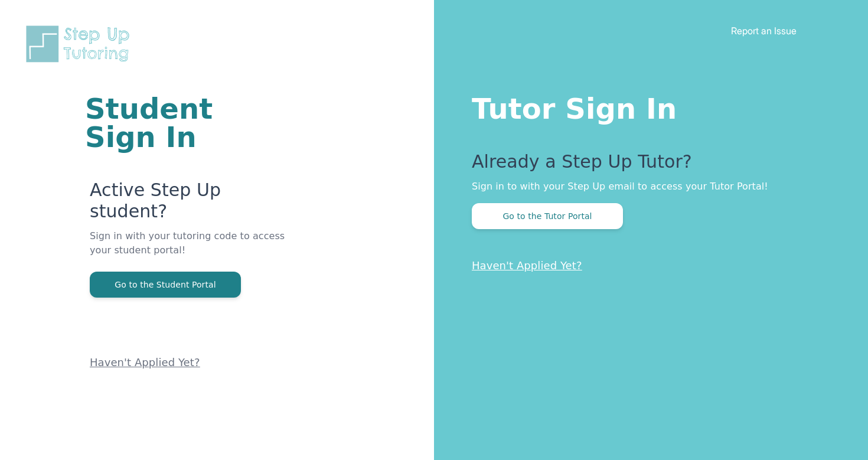  Describe the element at coordinates (646, 186) in the screenshot. I see `p: Sign in to with your Step Up email to access your Tutor Portal!` at that location.